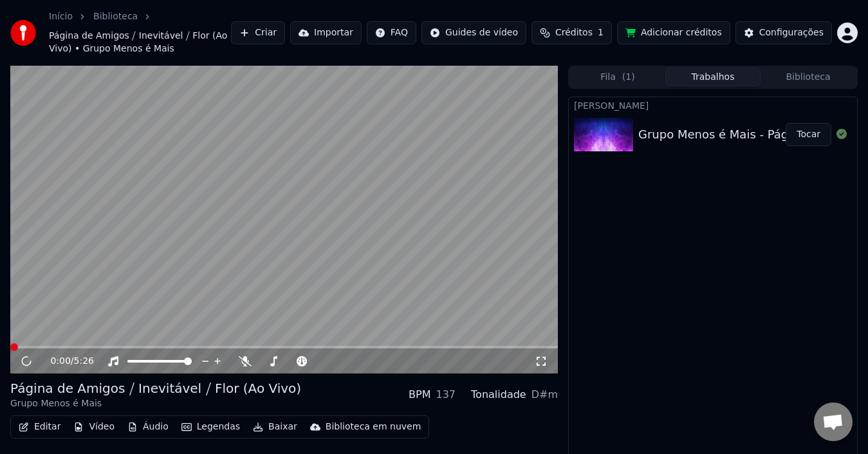  What do you see at coordinates (446, 395) in the screenshot?
I see `div: 137` at bounding box center [446, 395].